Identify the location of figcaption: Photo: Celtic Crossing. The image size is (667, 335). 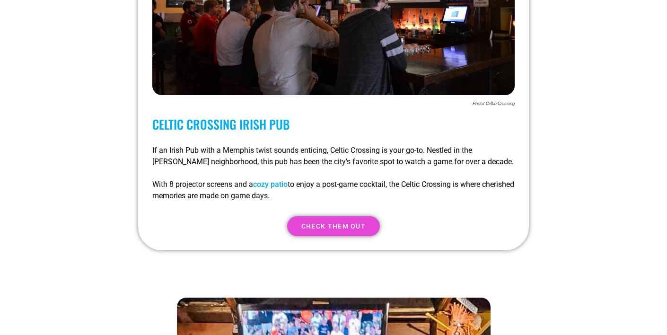
(334, 104).